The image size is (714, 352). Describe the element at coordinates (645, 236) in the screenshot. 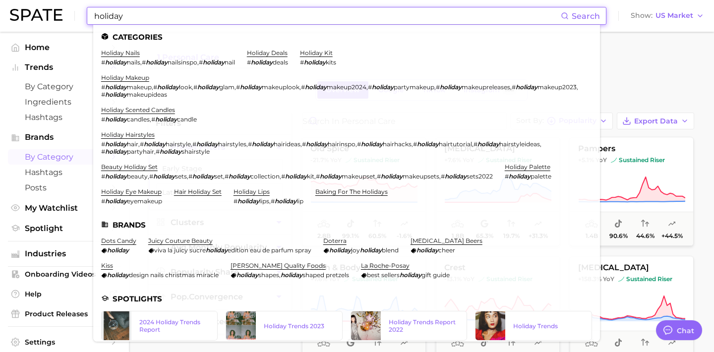

I see `span: 44.6%` at that location.